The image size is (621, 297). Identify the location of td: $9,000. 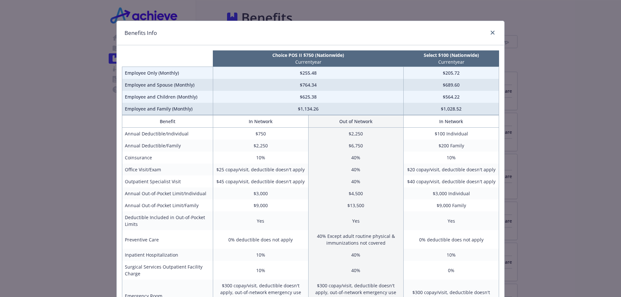
(260, 205).